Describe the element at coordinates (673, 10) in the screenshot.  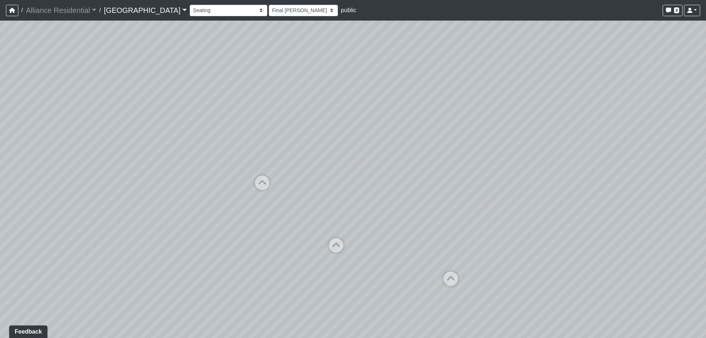
I see `button: 0` at that location.